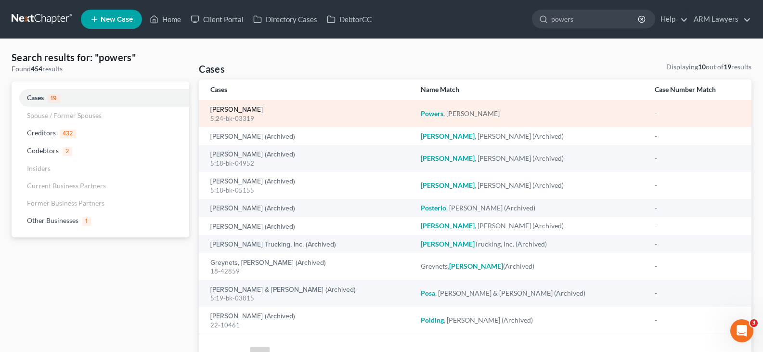 The image size is (763, 352). I want to click on div: 5:24-bk-03319, so click(308, 118).